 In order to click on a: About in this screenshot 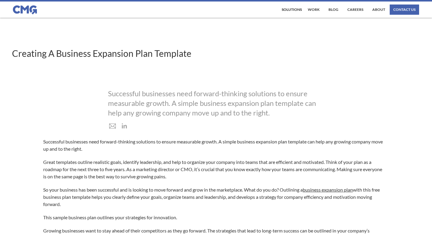, I will do `click(379, 10)`.